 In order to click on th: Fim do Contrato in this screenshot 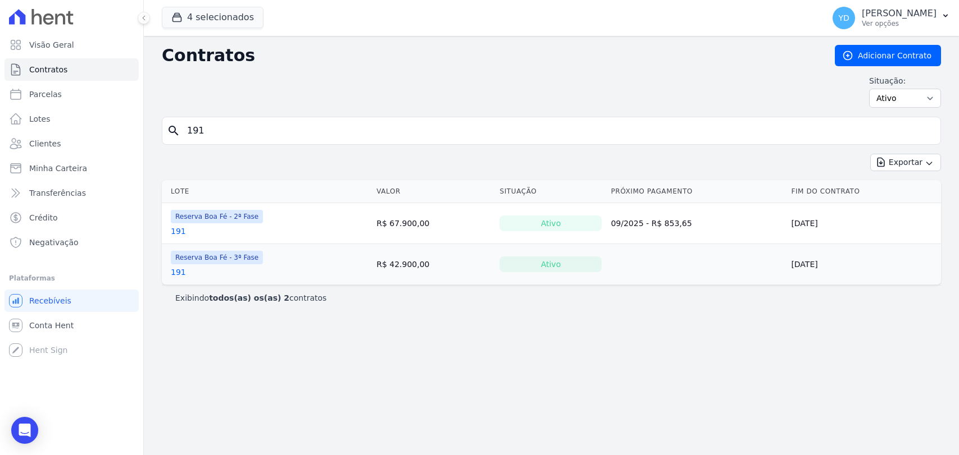, I will do `click(863, 191)`.